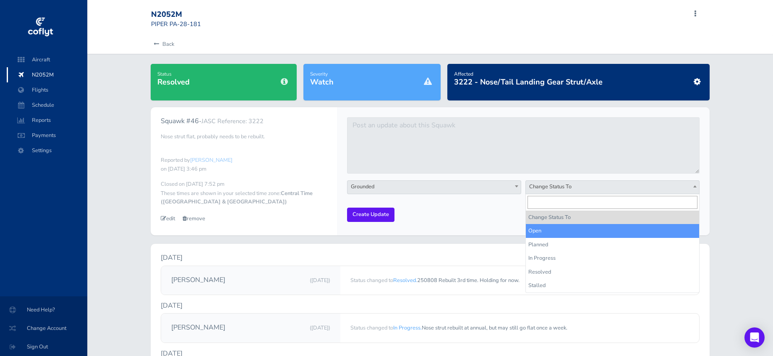  Describe the element at coordinates (244, 121) in the screenshot. I see `h6: Squawk #46` at that location.